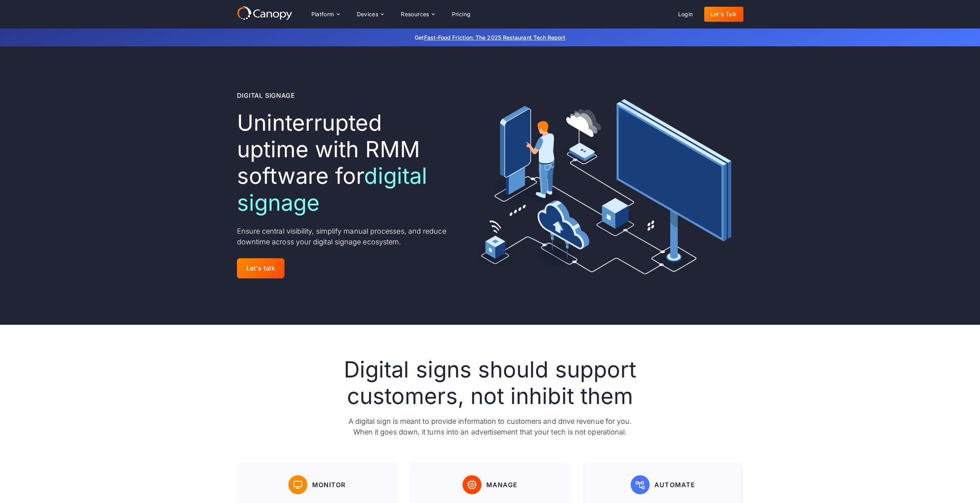  Describe the element at coordinates (344, 237) in the screenshot. I see `p: Ensure central visibility, simplify manual processes, and reduce downtime across your digital sig...` at that location.